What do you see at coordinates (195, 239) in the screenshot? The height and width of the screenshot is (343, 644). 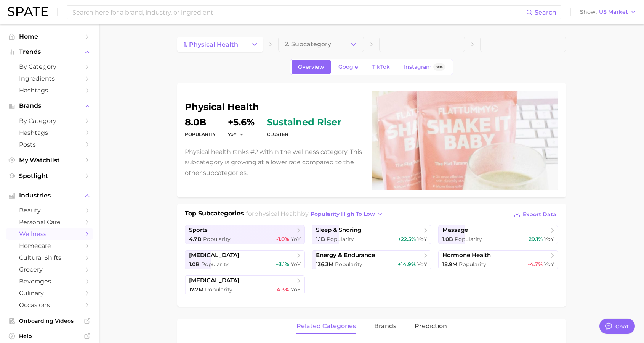 I see `span: 4.7b` at bounding box center [195, 239].